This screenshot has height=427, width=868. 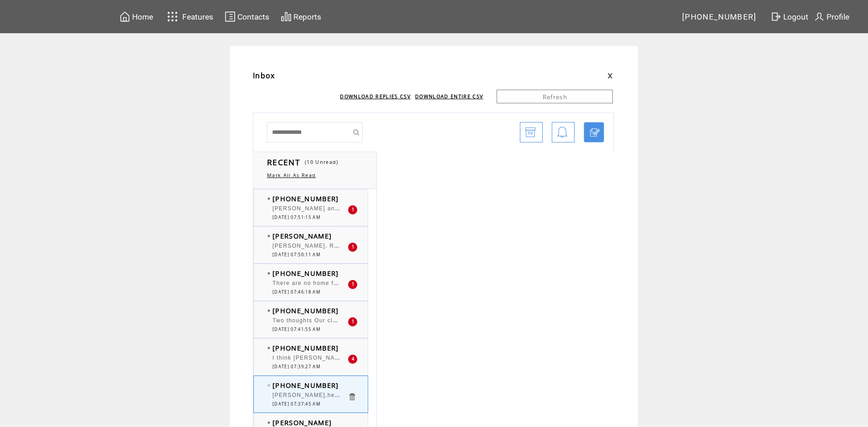 What do you see at coordinates (269, 385) in the screenshot?
I see `img: bulletEmpty.png` at bounding box center [269, 385].